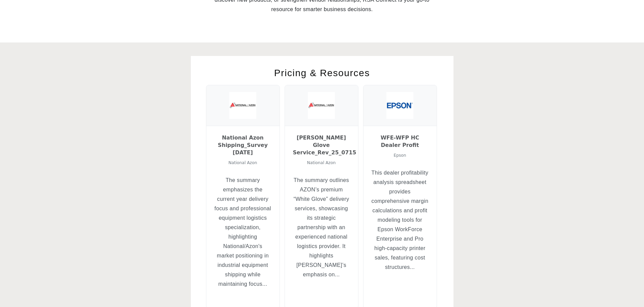 This screenshot has height=307, width=644. Describe the element at coordinates (322, 74) in the screenshot. I see `h2: Pricing & Resources` at that location.